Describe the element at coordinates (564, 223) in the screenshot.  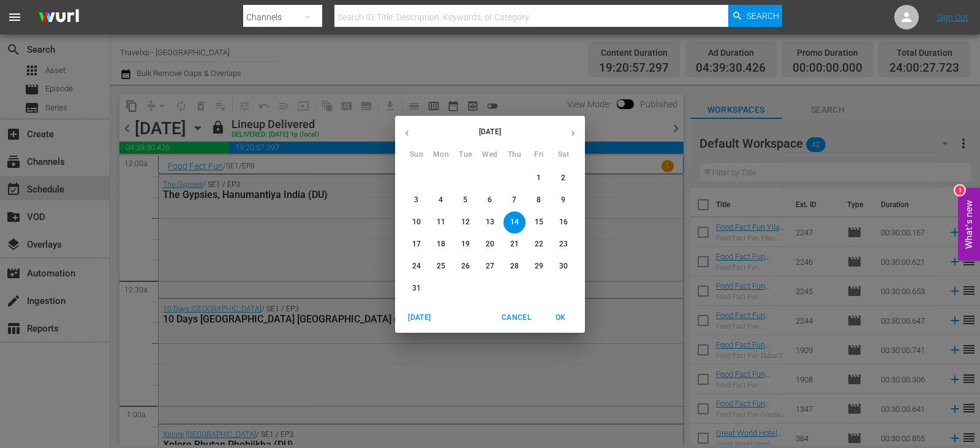
I see `button: 16` at that location.